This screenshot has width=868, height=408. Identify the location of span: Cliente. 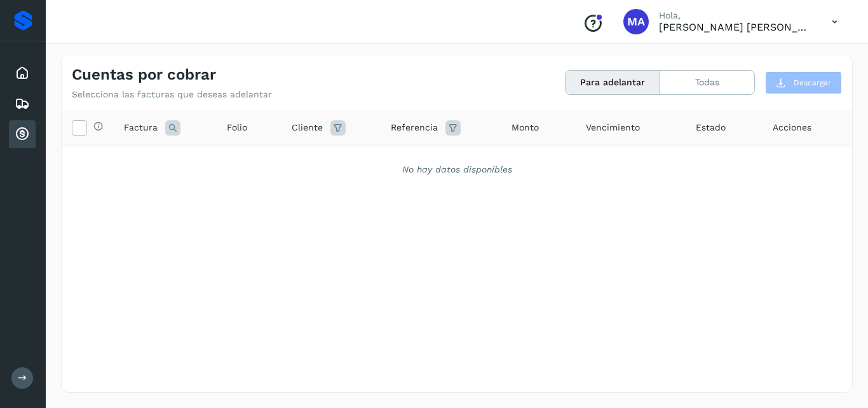
(307, 127).